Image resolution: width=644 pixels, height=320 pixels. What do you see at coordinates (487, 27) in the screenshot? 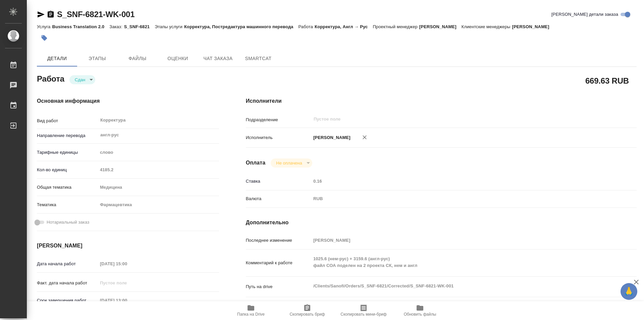
I see `p: Клиентские менеджеры` at bounding box center [487, 27].